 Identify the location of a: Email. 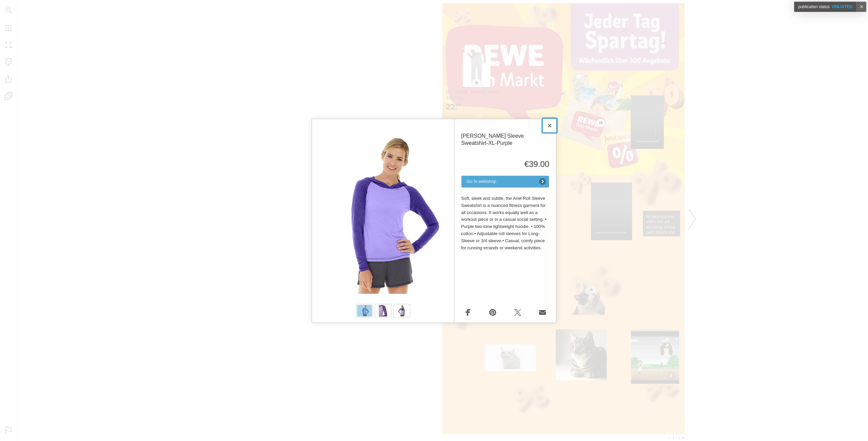
(542, 312).